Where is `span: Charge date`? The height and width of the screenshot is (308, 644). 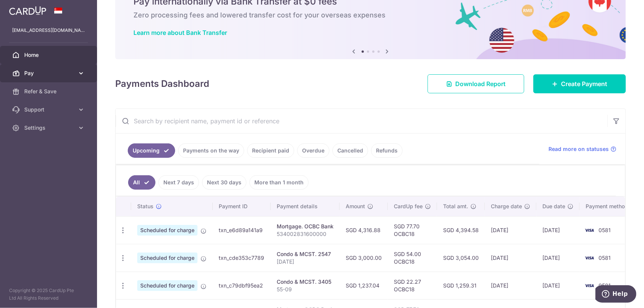 span: Charge date is located at coordinates (507, 206).